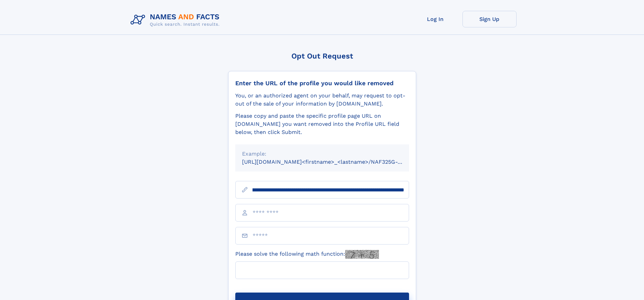 This screenshot has height=300, width=644. I want to click on a: Log In, so click(436, 19).